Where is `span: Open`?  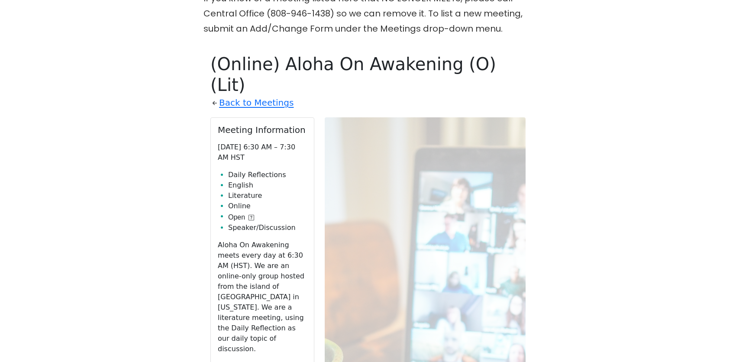
span: Open is located at coordinates (236, 217).